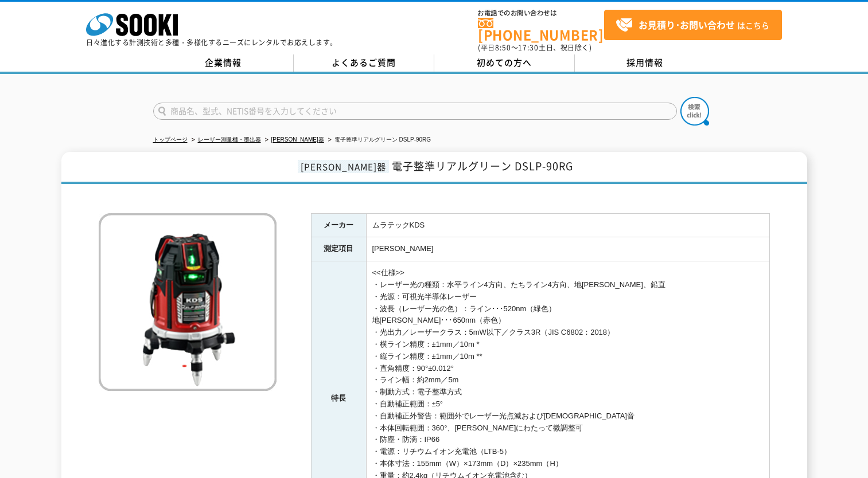 The image size is (868, 478). I want to click on a: レーザー測量機・墨出器, so click(229, 140).